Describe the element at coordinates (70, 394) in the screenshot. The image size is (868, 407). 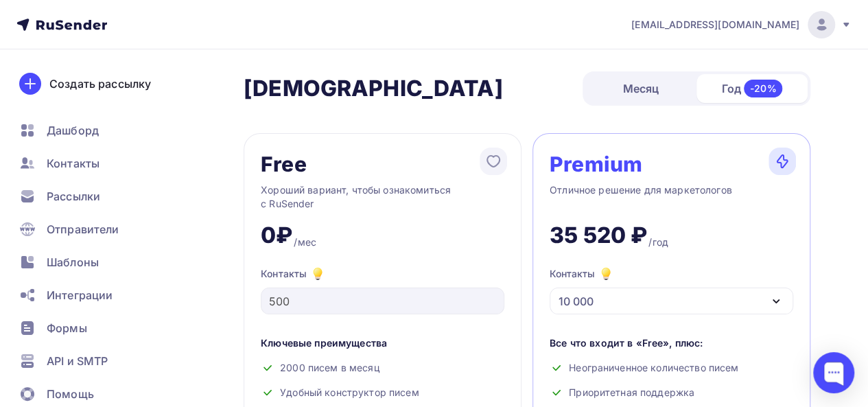
I see `span: Помощь` at that location.